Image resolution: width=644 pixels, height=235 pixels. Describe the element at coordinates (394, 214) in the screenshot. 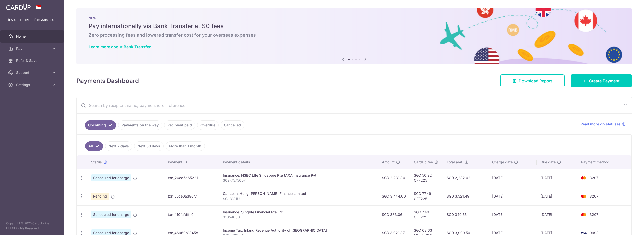

I see `td: SGD 333.06` at that location.